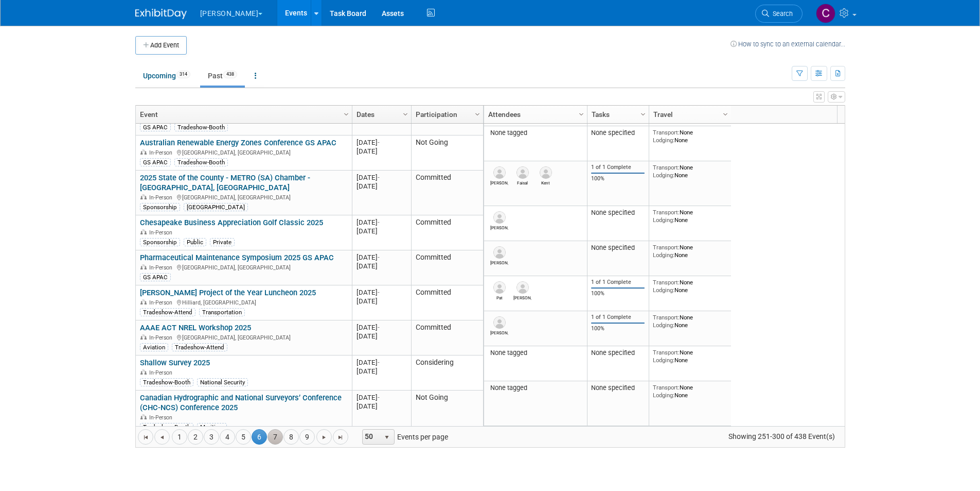 This screenshot has height=491, width=980. Describe the element at coordinates (145, 437) in the screenshot. I see `a: Go to the first page` at that location.